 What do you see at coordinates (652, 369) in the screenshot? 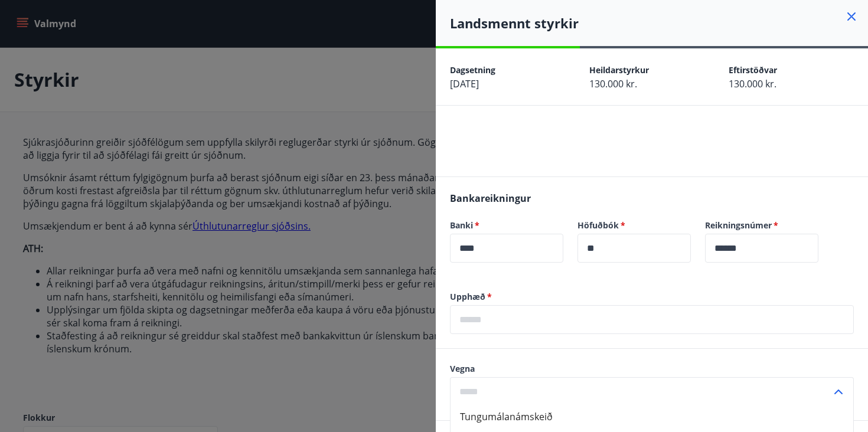
I see `label: Vegna` at bounding box center [652, 369].